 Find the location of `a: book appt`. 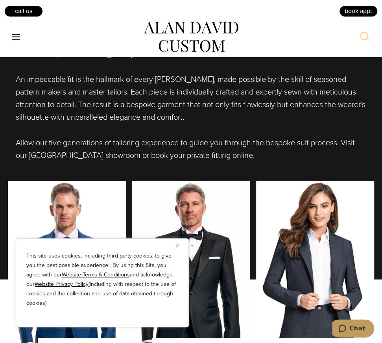

a: book appt is located at coordinates (358, 11).